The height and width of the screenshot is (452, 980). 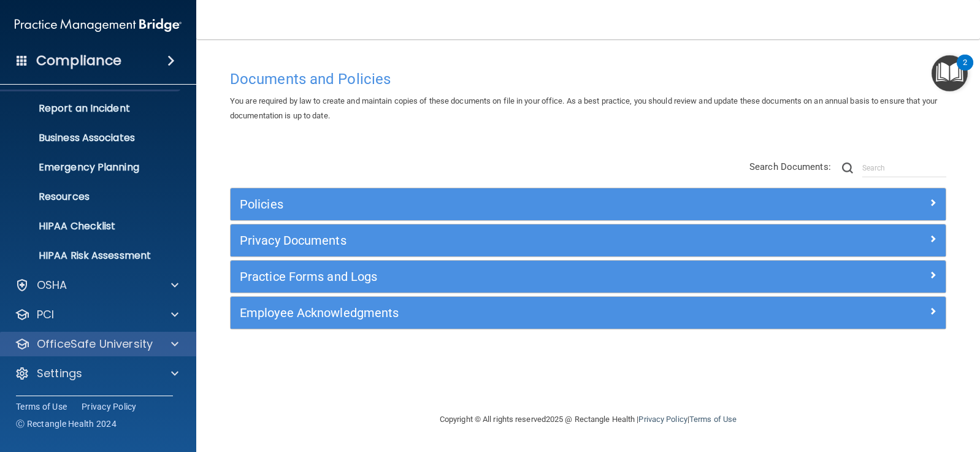 I want to click on a: OfficeSafe University, so click(x=97, y=344).